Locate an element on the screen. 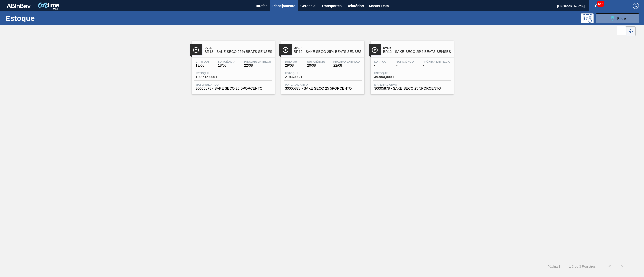 This screenshot has height=277, width=644. img: TNhmsLtSVTkK8tSr43FrP2fwEKptu5GPRR3wAAAABJRU5ErkJggg== is located at coordinates (18, 6).